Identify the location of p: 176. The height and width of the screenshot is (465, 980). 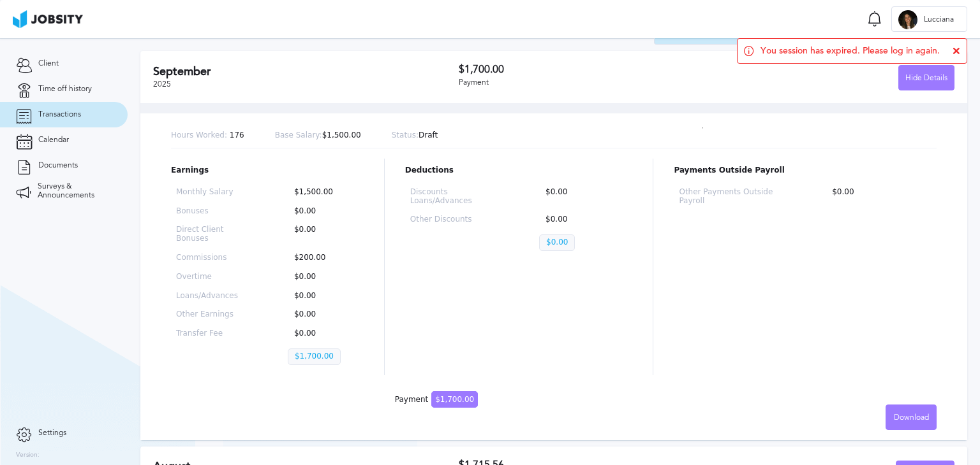
(207, 136).